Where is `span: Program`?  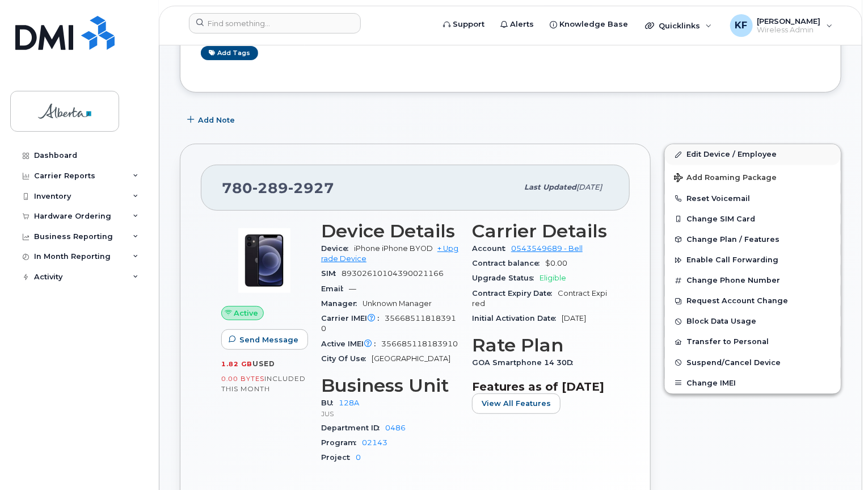
span: Program is located at coordinates (342, 442).